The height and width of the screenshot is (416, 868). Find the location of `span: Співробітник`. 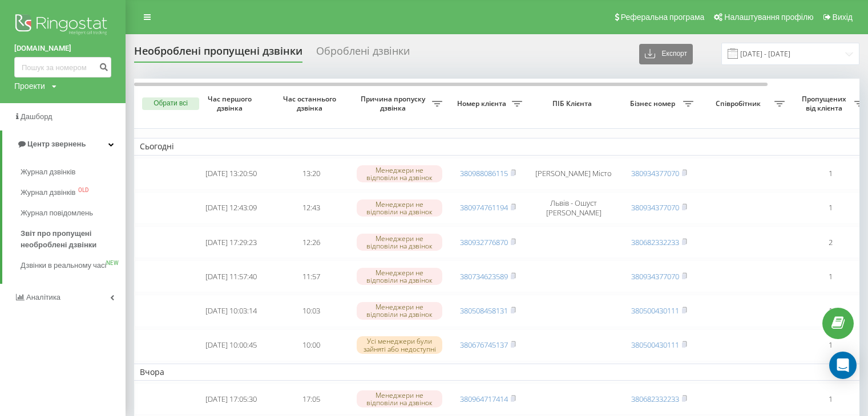

span: Співробітник is located at coordinates (739, 104).